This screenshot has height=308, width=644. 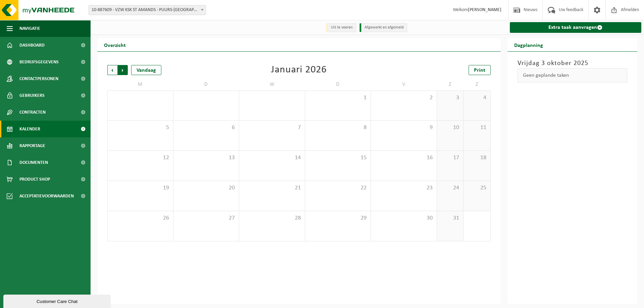 What do you see at coordinates (572, 75) in the screenshot?
I see `div: Geen geplande taken` at bounding box center [572, 75].